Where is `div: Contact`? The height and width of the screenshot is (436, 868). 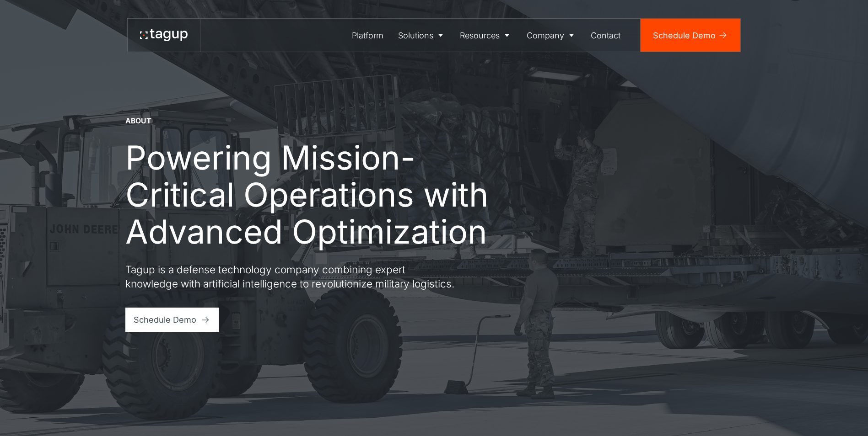
div: Contact is located at coordinates (605, 35).